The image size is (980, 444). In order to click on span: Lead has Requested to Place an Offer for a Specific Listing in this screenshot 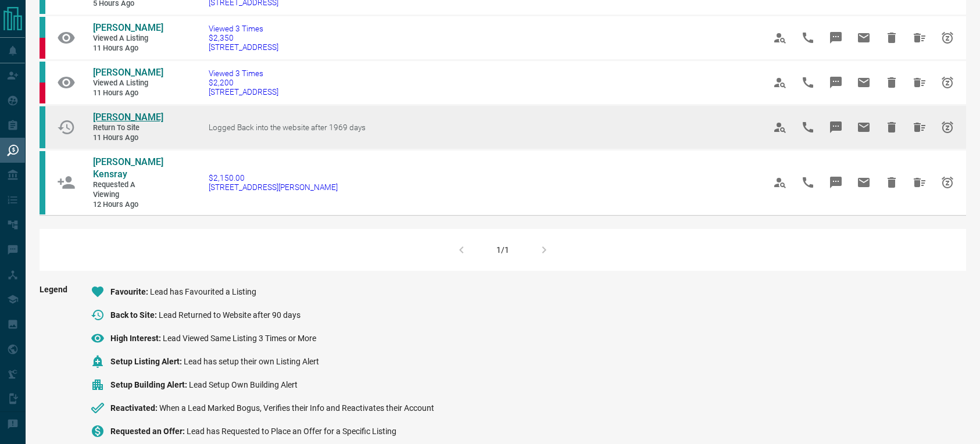, I will do `click(291, 431)`.